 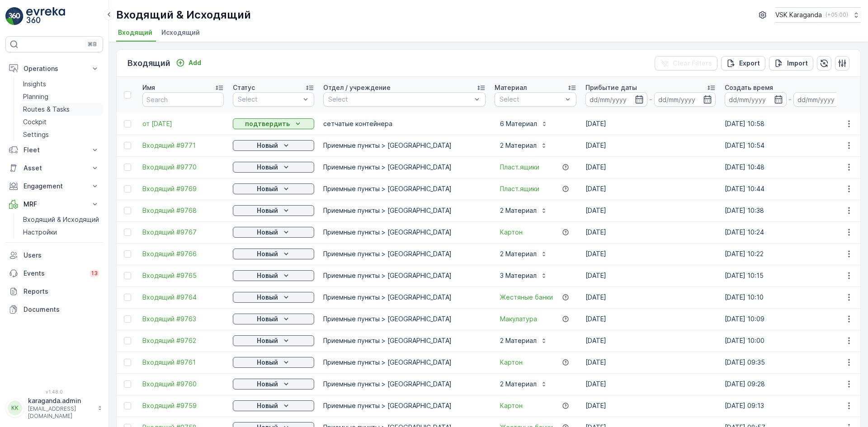 I want to click on a: Входящий #9761, so click(x=183, y=363).